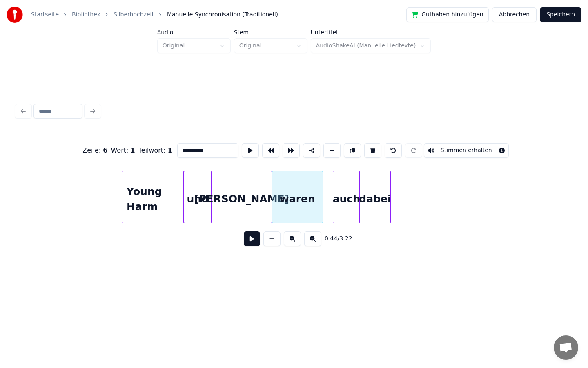 The height and width of the screenshot is (368, 588). Describe the element at coordinates (45, 15) in the screenshot. I see `a: Startseite` at that location.